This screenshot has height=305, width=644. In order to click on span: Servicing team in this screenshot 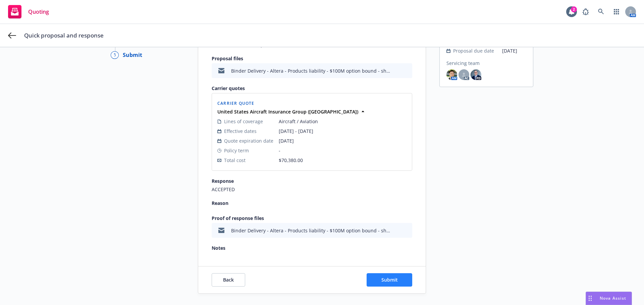, I will do `click(491, 63)`.